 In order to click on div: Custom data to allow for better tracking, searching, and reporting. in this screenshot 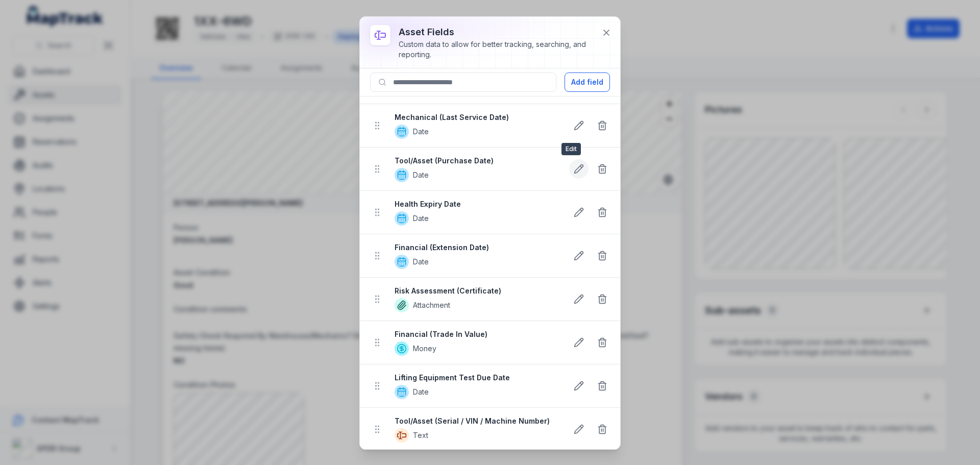, I will do `click(496, 49)`.